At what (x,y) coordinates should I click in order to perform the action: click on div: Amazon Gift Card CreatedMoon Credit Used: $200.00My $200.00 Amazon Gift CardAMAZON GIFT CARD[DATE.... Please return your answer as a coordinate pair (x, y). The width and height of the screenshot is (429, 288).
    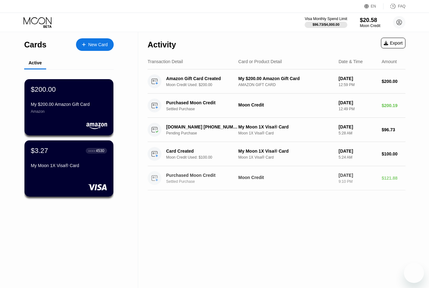
    Looking at the image, I should click on (277, 81).